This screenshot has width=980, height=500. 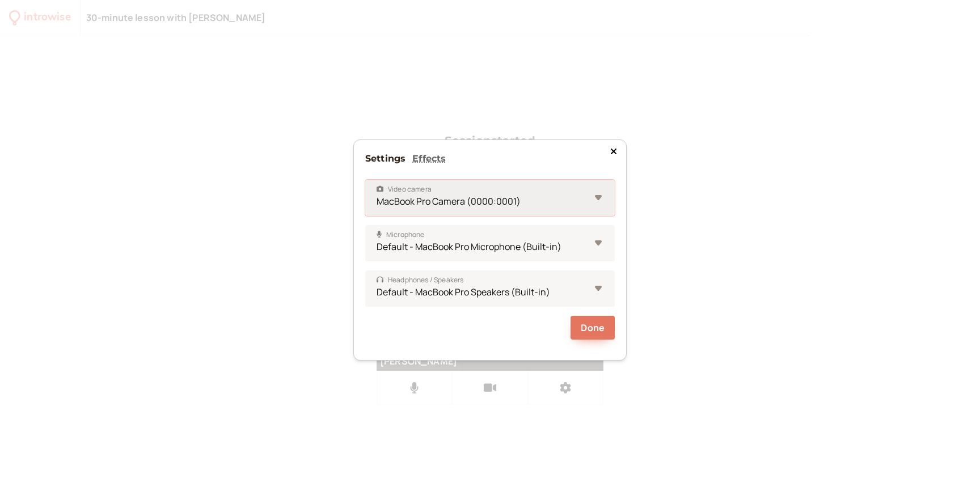 What do you see at coordinates (490, 198) in the screenshot?
I see `select: Video camera` at bounding box center [490, 198].